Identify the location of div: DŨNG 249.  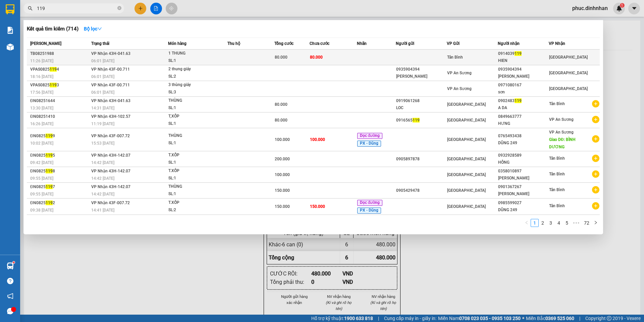
(523, 143).